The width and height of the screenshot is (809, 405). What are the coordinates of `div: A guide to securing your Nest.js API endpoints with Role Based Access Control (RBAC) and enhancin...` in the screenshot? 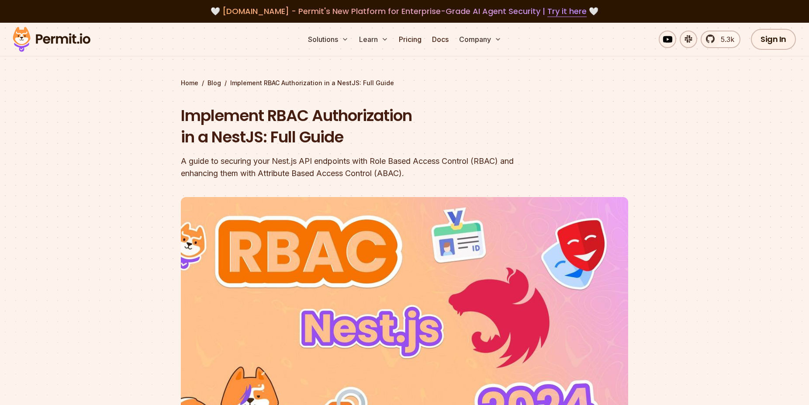 It's located at (349, 167).